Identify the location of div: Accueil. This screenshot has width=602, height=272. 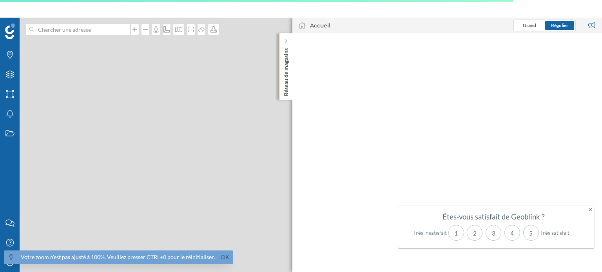
(320, 25).